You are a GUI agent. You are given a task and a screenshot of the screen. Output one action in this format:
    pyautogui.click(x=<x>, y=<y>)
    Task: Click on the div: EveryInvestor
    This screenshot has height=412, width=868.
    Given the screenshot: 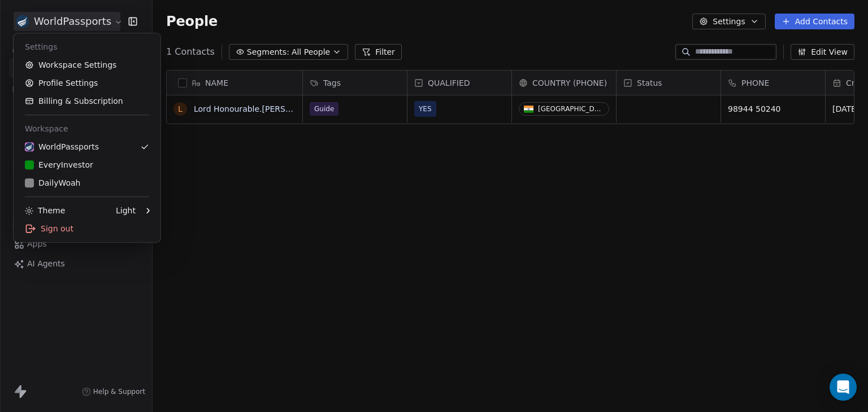 What is the action you would take?
    pyautogui.click(x=59, y=165)
    